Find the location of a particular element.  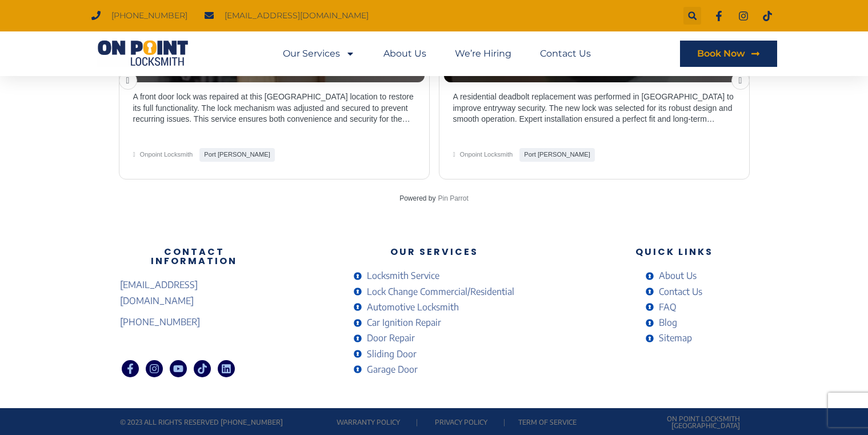

span: Lock Change Commercial/Residential is located at coordinates (439, 291).